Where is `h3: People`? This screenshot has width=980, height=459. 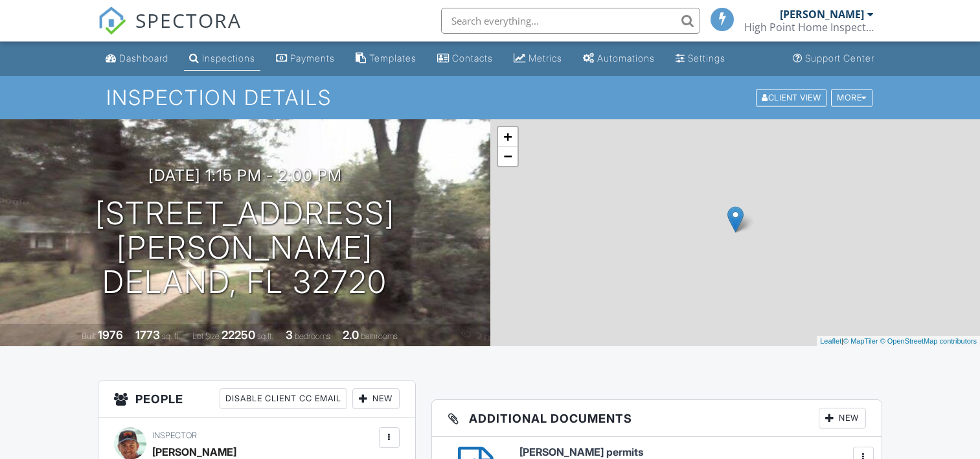 h3: People is located at coordinates (257, 399).